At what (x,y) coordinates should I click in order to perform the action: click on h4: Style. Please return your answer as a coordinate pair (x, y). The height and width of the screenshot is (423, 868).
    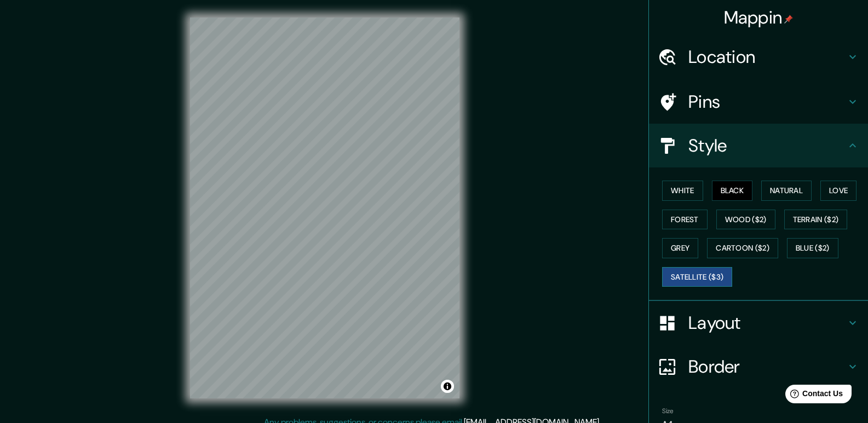
    Looking at the image, I should click on (767, 145).